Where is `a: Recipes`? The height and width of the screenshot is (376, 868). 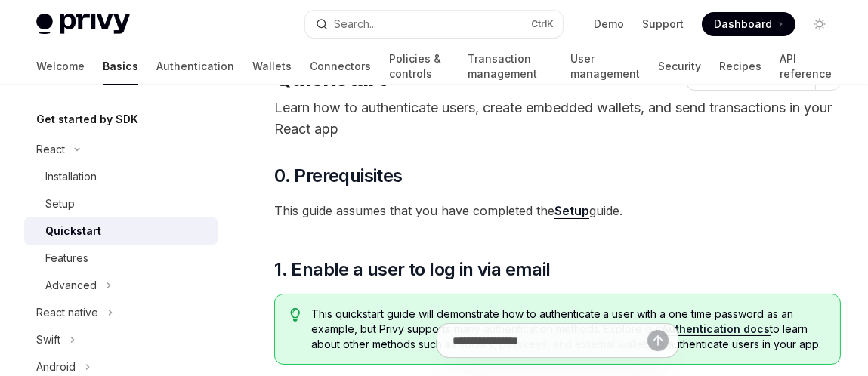
a: Recipes is located at coordinates (741, 66).